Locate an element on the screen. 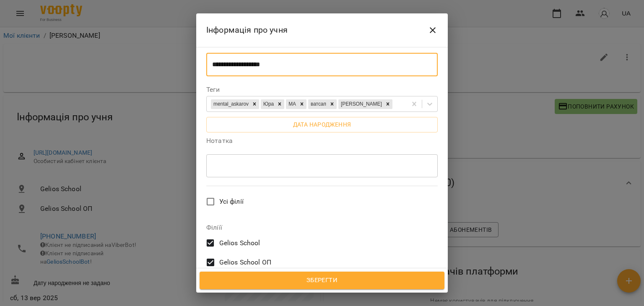 This screenshot has width=644, height=306. button: Зберегти is located at coordinates (322, 280).